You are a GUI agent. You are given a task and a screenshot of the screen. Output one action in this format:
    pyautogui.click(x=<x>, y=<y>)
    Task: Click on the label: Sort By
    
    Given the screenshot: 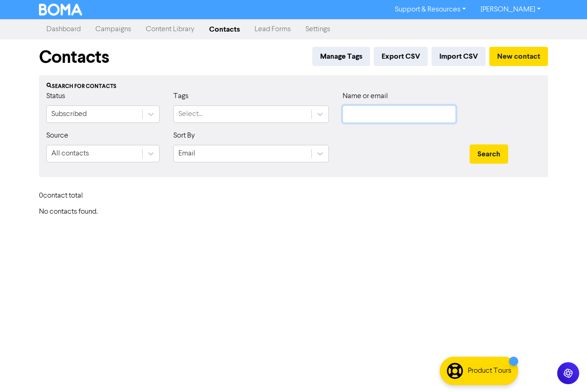 What is the action you would take?
    pyautogui.click(x=184, y=136)
    